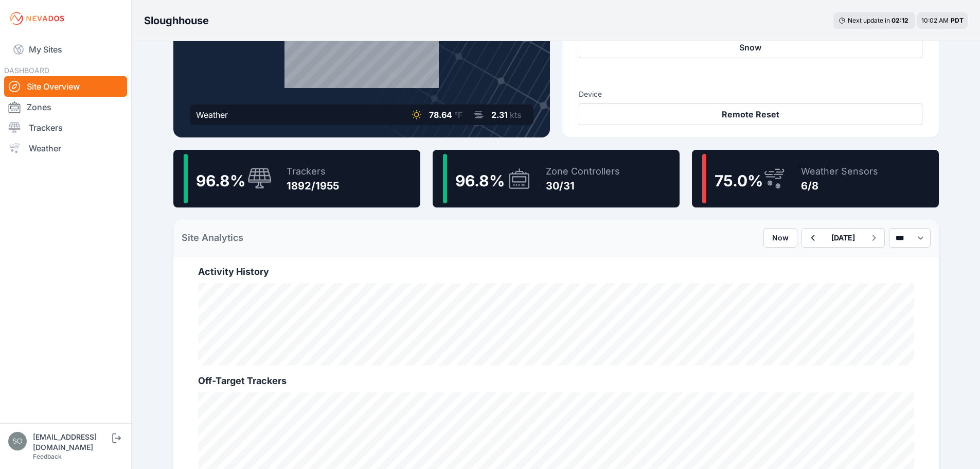 The image size is (980, 469). What do you see at coordinates (176, 21) in the screenshot?
I see `nav: Breadcrumb` at bounding box center [176, 21].